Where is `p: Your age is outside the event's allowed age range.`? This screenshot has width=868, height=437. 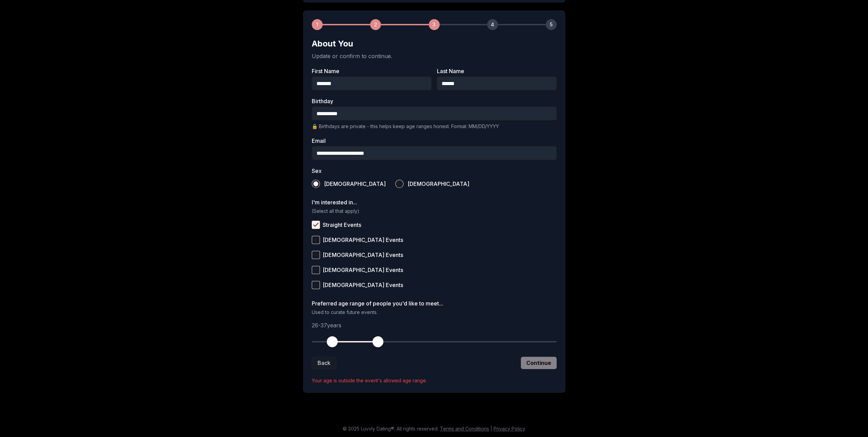 p: Your age is outside the event's allowed age range. is located at coordinates (434, 380).